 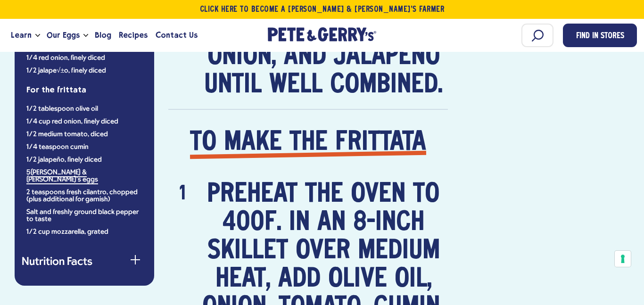 What do you see at coordinates (177, 35) in the screenshot?
I see `a: Contact Us` at bounding box center [177, 35].